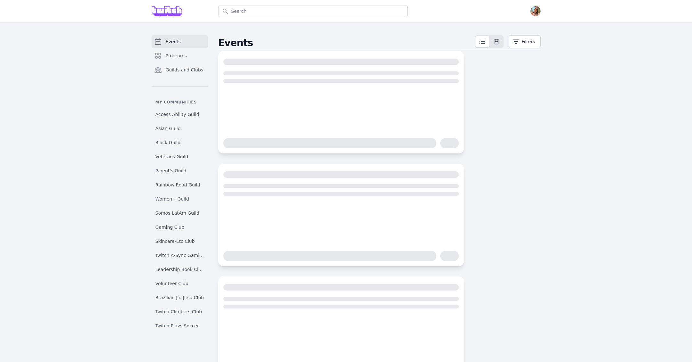 This screenshot has height=362, width=692. Describe the element at coordinates (168, 142) in the screenshot. I see `span: Black Guild` at that location.